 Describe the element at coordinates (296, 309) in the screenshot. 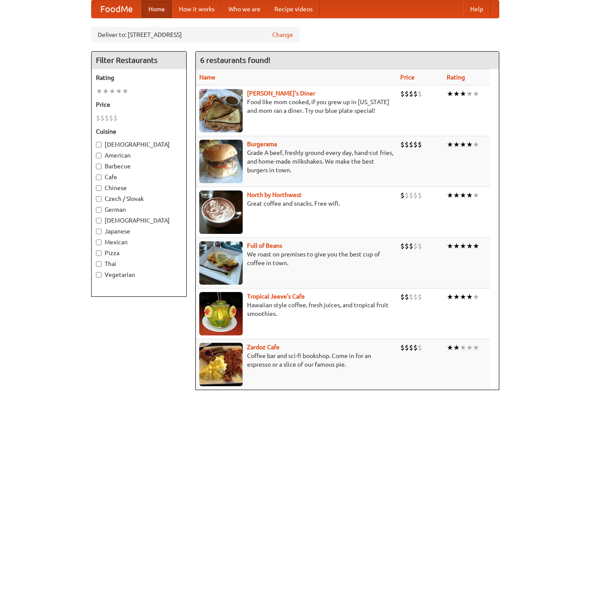

I see `p: Hawaiian style coffee, fresh juices, and tropical fruit smoothies.` at that location.